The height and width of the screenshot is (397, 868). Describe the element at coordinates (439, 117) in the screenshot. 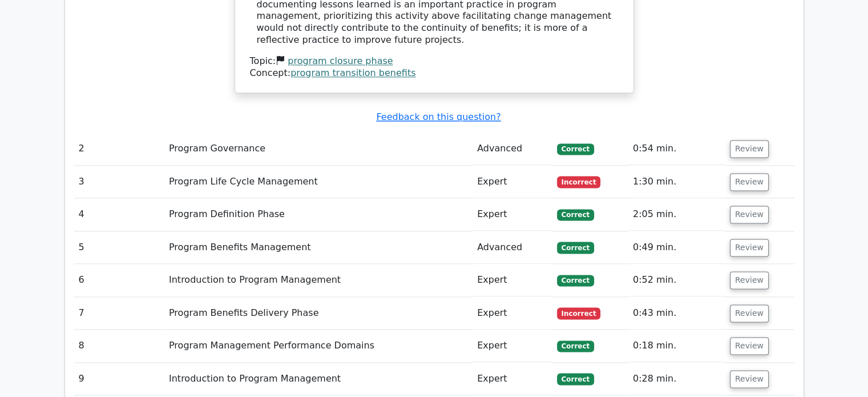

I see `a: Feedback on this question?` at that location.